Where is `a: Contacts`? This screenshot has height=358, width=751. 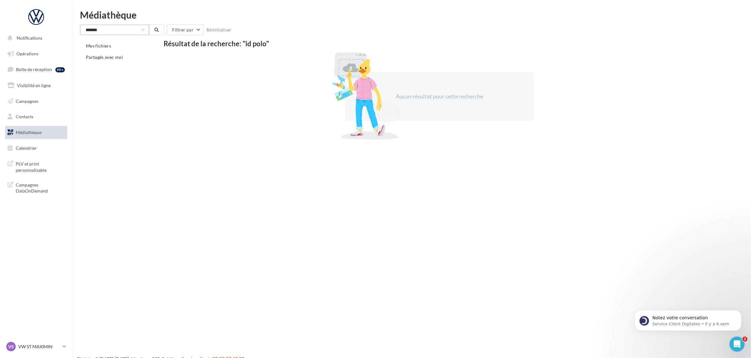 a: Contacts is located at coordinates (36, 117).